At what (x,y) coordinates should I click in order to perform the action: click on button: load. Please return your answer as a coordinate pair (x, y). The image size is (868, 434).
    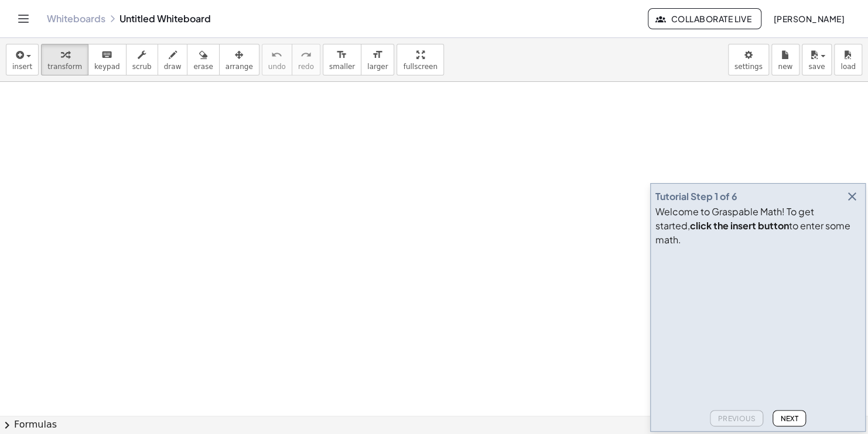
    Looking at the image, I should click on (848, 59).